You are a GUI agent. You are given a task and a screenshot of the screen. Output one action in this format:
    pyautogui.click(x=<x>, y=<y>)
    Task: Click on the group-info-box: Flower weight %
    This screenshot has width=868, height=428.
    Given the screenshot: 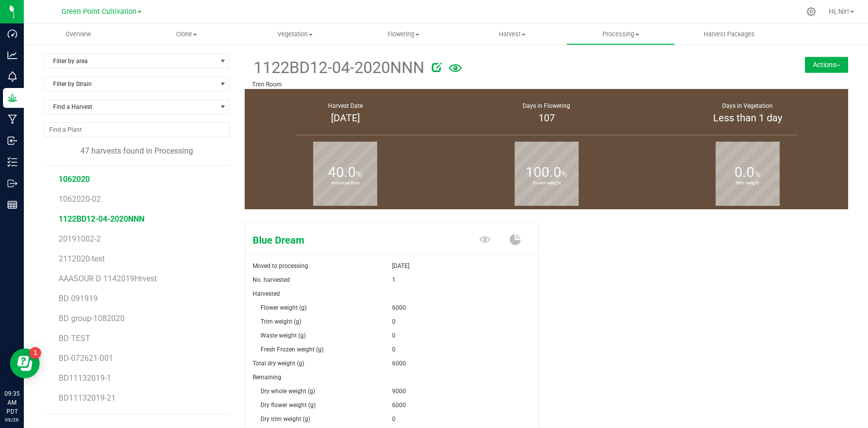 What is the action you would take?
    pyautogui.click(x=546, y=173)
    